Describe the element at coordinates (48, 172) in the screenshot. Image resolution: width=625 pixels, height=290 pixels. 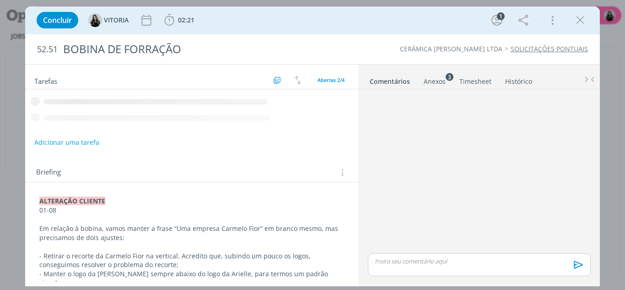
I see `span: Briefing` at that location.